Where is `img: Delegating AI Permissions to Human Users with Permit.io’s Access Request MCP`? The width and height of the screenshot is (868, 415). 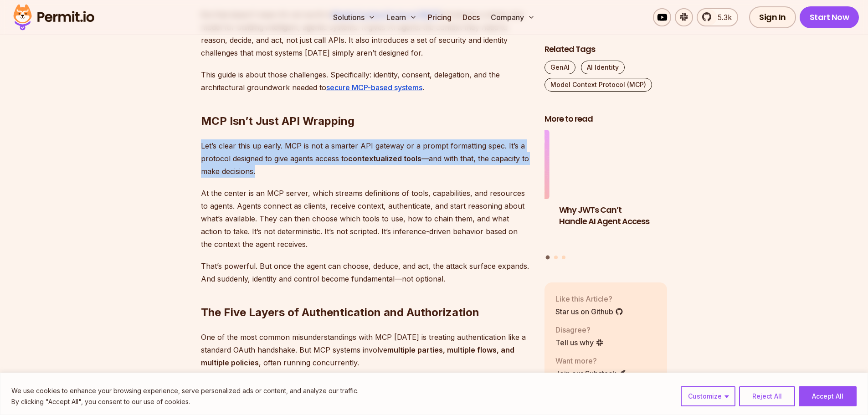 img: Delegating AI Permissions to Human Users with Permit.io’s Access Request MCP is located at coordinates (488, 165).